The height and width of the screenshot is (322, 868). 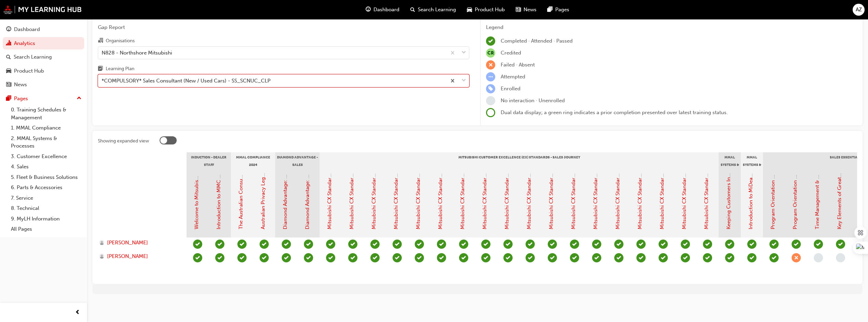 What do you see at coordinates (859, 10) in the screenshot?
I see `button: AZ` at bounding box center [859, 10].